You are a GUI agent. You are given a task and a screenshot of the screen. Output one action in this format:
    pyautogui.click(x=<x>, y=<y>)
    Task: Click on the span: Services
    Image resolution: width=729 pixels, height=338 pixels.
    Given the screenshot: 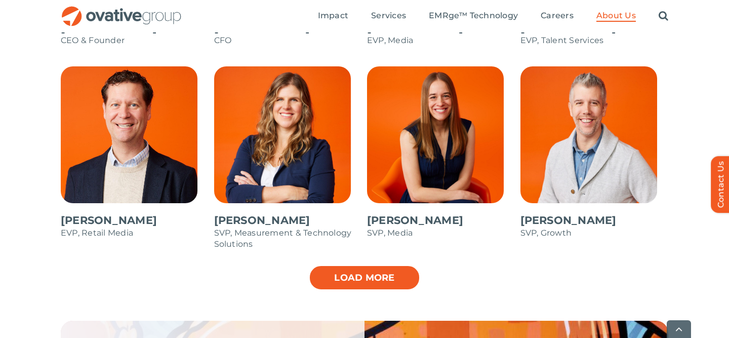 What is the action you would take?
    pyautogui.click(x=388, y=16)
    